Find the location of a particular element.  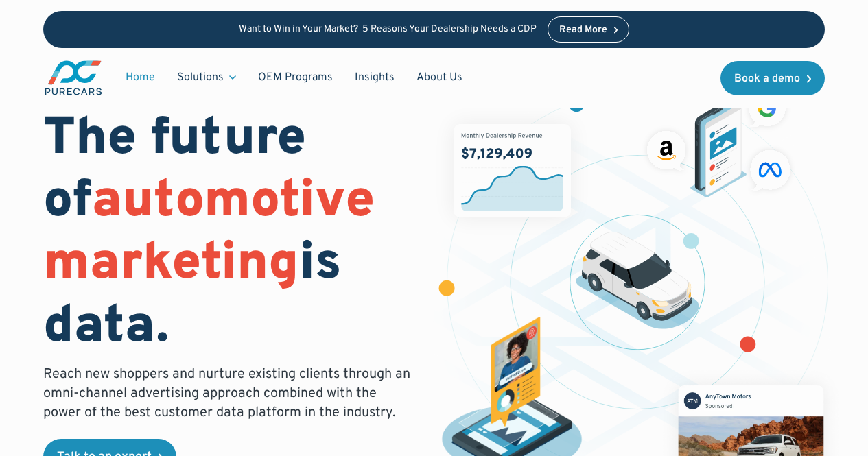

div: Read More is located at coordinates (583, 30).